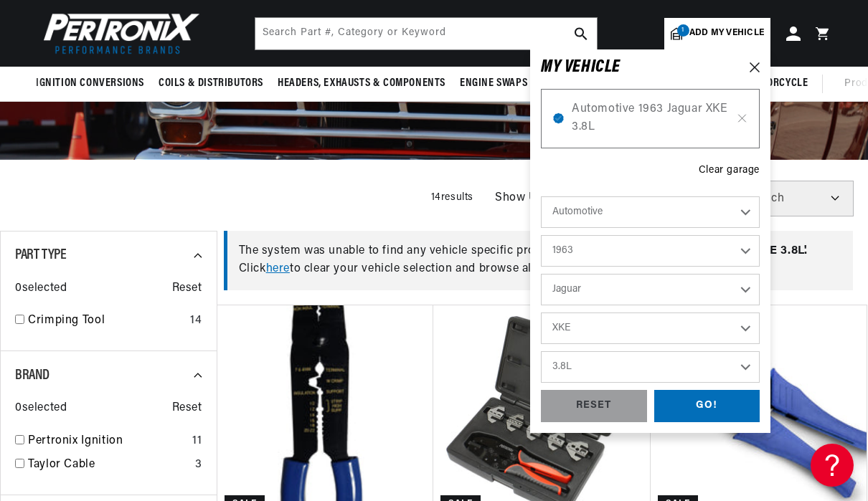  What do you see at coordinates (580, 67) in the screenshot?
I see `h6: MY VEHICLE` at bounding box center [580, 67].